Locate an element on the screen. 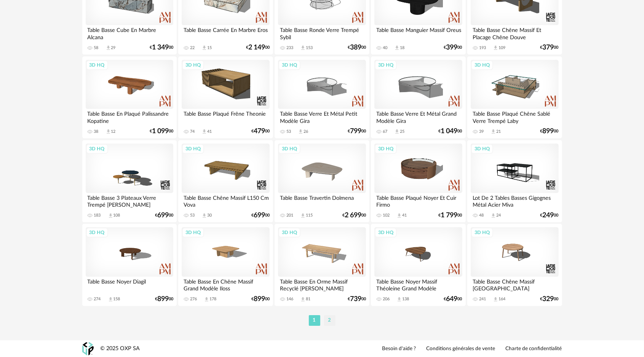 The height and width of the screenshot is (357, 644). div: 48 is located at coordinates (481, 216).